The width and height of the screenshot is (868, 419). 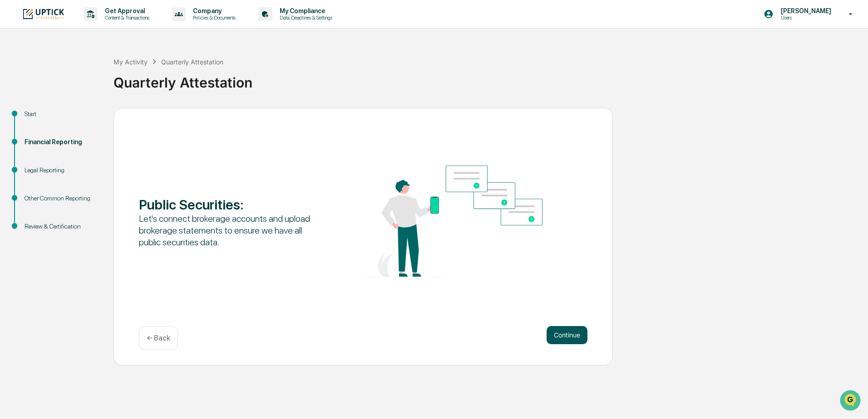 I want to click on span: Preclearance, so click(x=38, y=119).